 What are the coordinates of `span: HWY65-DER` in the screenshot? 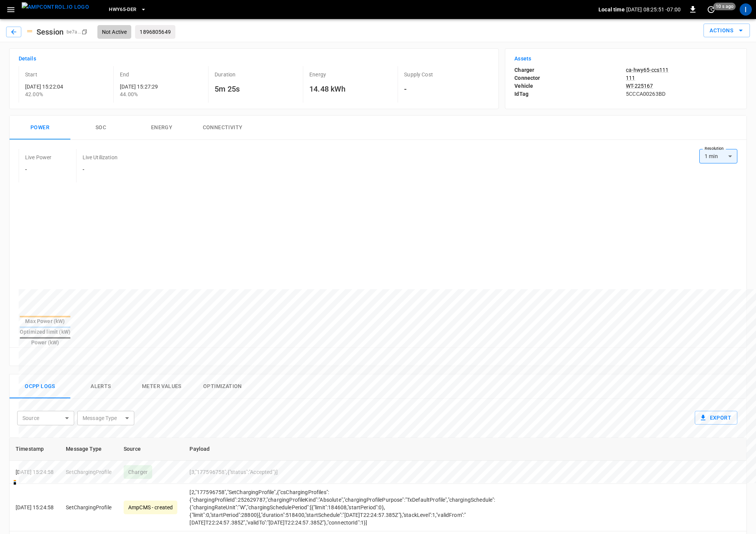 It's located at (123, 10).